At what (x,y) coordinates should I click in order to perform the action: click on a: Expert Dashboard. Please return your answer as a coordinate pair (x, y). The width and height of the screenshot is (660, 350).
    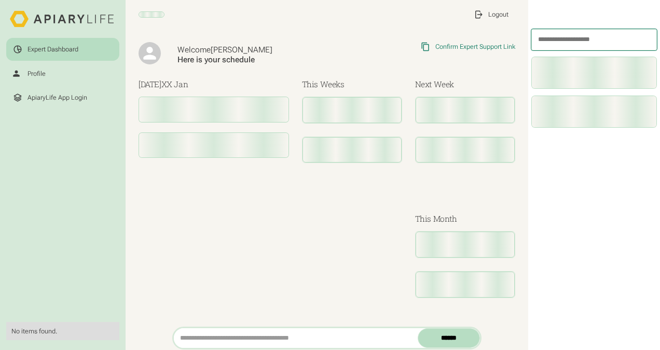
    Looking at the image, I should click on (62, 49).